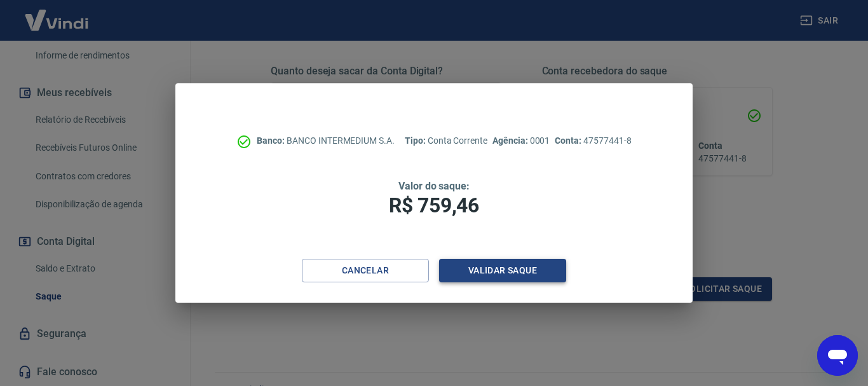 Image resolution: width=868 pixels, height=386 pixels. Describe the element at coordinates (593, 141) in the screenshot. I see `p: 47577441-8` at that location.